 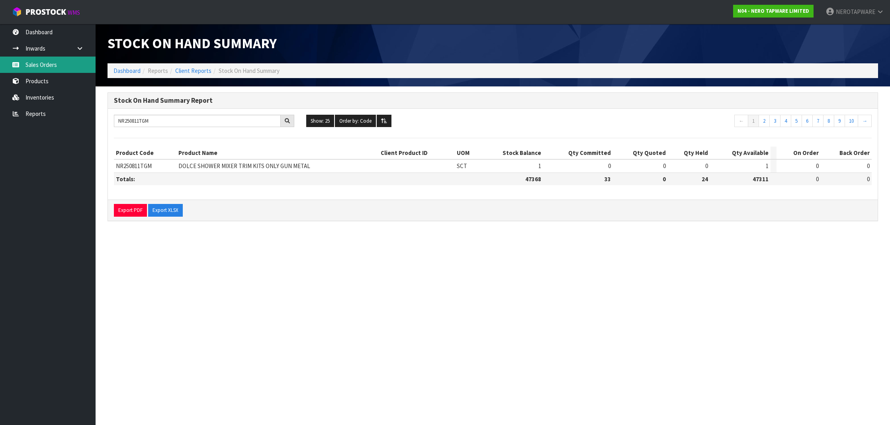 What do you see at coordinates (829, 121) in the screenshot?
I see `a: 8` at bounding box center [829, 121].